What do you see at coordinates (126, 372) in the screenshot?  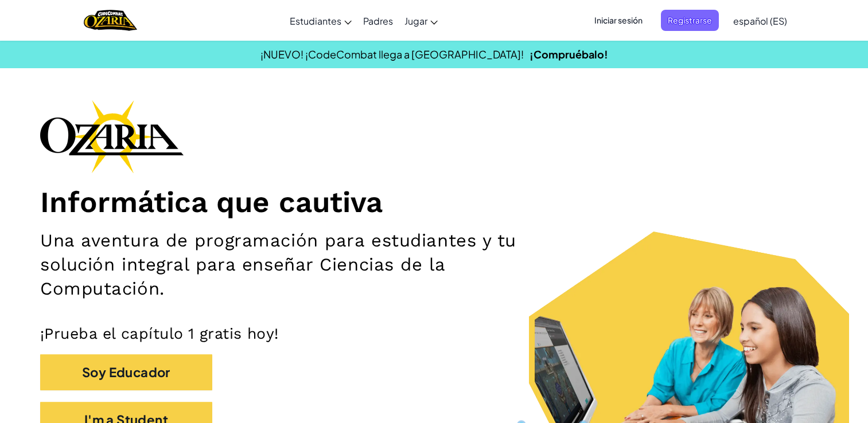 I see `button: Soy Educador` at bounding box center [126, 372].